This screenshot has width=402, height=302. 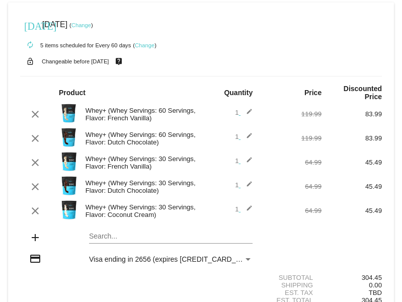 I want to click on div: Whey+ (Whey Servings: 60 Servings, Flavor: French Vanilla), so click(x=141, y=114).